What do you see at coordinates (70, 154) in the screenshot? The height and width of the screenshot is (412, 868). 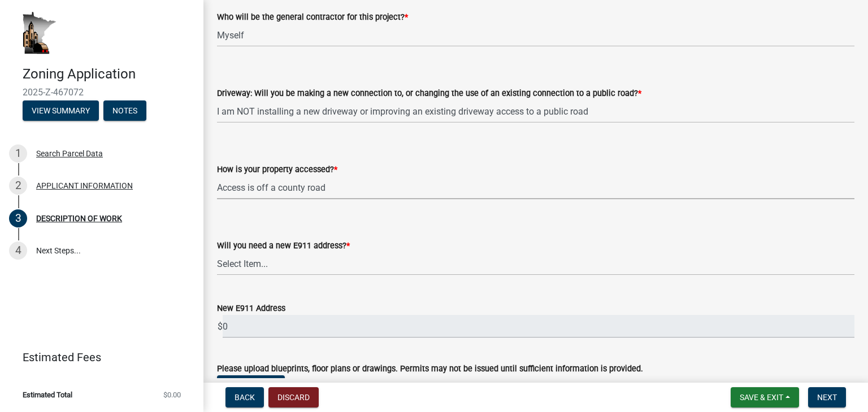 I see `div: Search Parcel Data` at bounding box center [70, 154].